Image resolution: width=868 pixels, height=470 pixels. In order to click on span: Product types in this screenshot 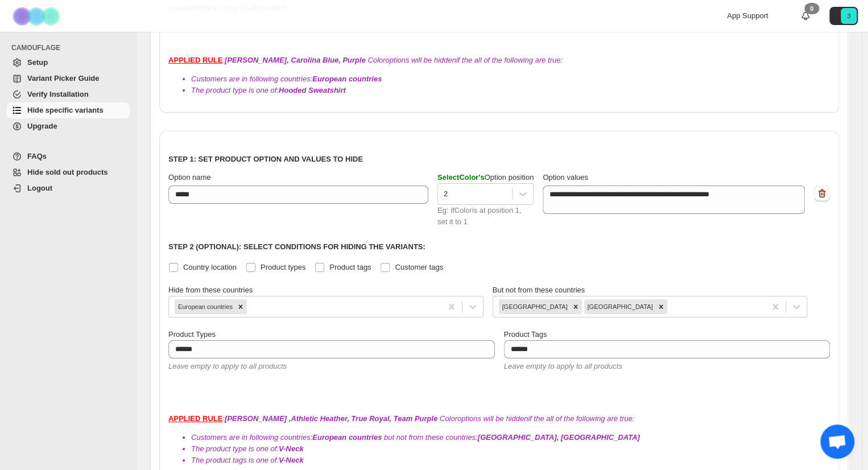, I will do `click(284, 267)`.